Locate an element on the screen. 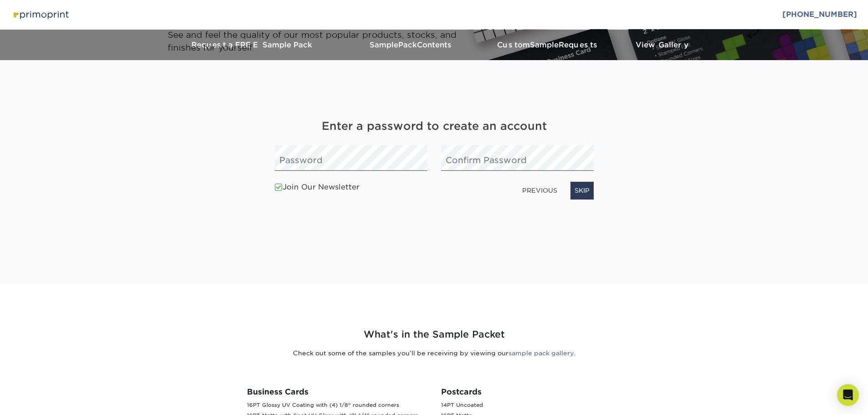 Image resolution: width=868 pixels, height=415 pixels. a: sample pack gallery is located at coordinates (541, 353).